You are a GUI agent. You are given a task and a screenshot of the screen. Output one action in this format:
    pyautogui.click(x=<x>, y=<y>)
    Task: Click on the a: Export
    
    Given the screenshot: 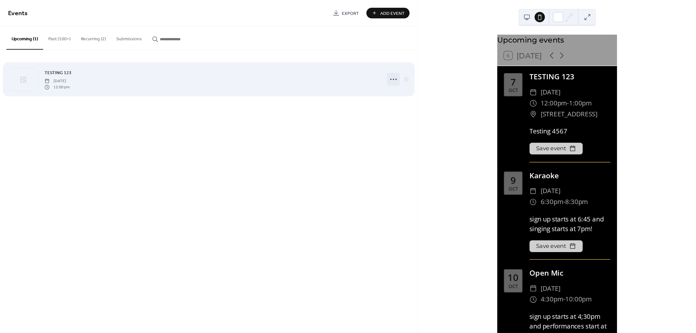 What is the action you would take?
    pyautogui.click(x=346, y=13)
    